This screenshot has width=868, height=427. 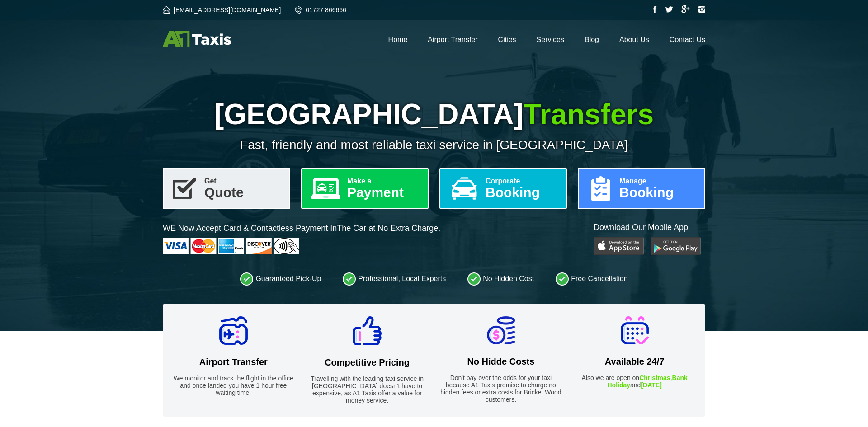 What do you see at coordinates (281, 278) in the screenshot?
I see `li: Guaranteed Pick-Up` at bounding box center [281, 278].